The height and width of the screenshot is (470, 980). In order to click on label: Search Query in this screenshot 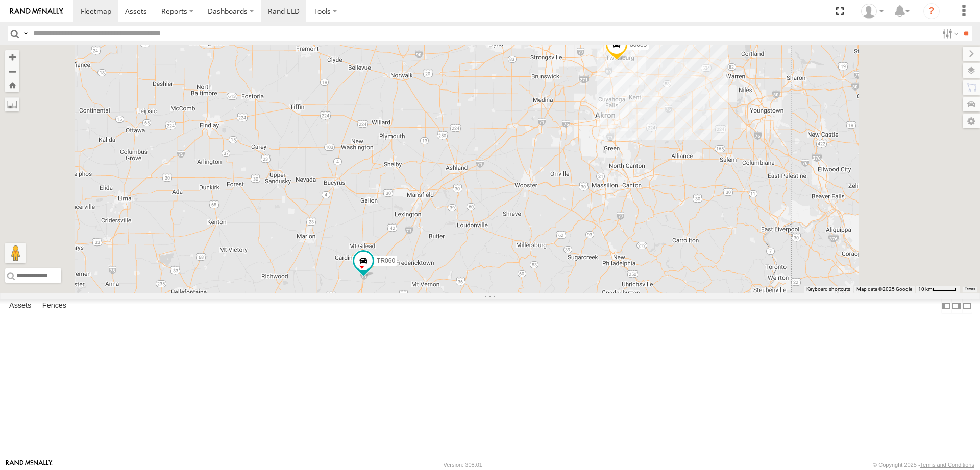, I will do `click(26, 33)`.